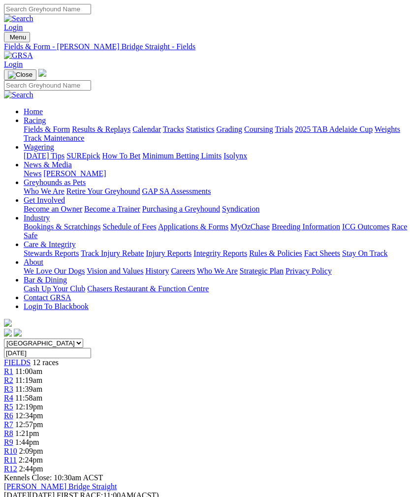 The width and height of the screenshot is (412, 497). What do you see at coordinates (168, 253) in the screenshot?
I see `a: Injury Reports` at bounding box center [168, 253].